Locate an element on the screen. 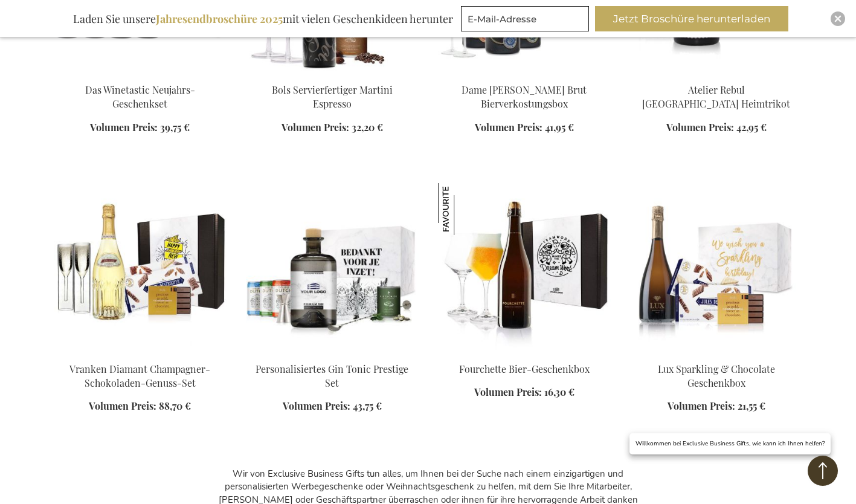 This screenshot has height=504, width=856. a: Volumen Preis: 88,70 € is located at coordinates (140, 406).